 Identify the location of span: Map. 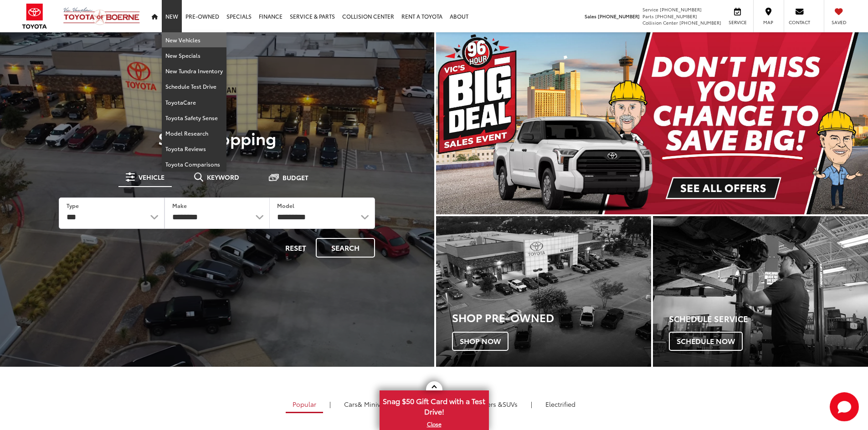
(768, 23).